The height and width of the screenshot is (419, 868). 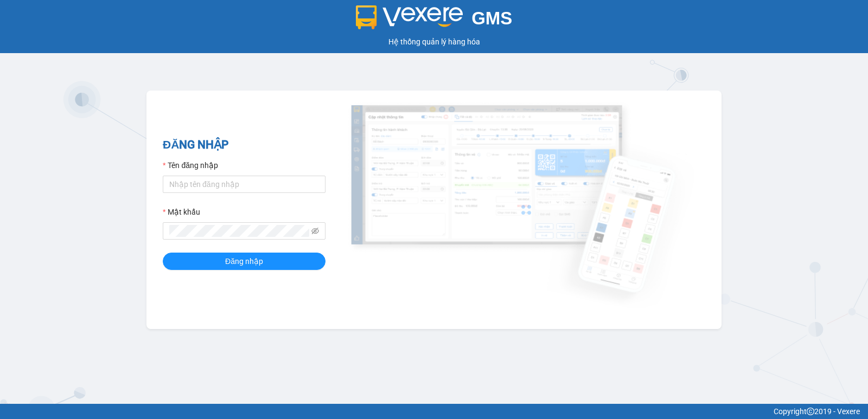 What do you see at coordinates (409, 18) in the screenshot?
I see `img: logo 2` at bounding box center [409, 18].